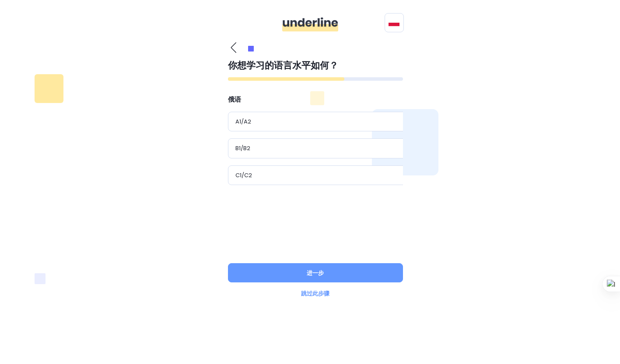  Describe the element at coordinates (244, 175) in the screenshot. I see `p: C1/C2` at that location.